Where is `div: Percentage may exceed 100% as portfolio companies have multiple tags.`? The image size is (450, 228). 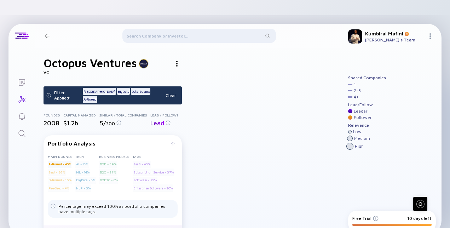
div: Percentage may exceed 100% as portfolio companies have multiple tags. is located at coordinates (116, 209).